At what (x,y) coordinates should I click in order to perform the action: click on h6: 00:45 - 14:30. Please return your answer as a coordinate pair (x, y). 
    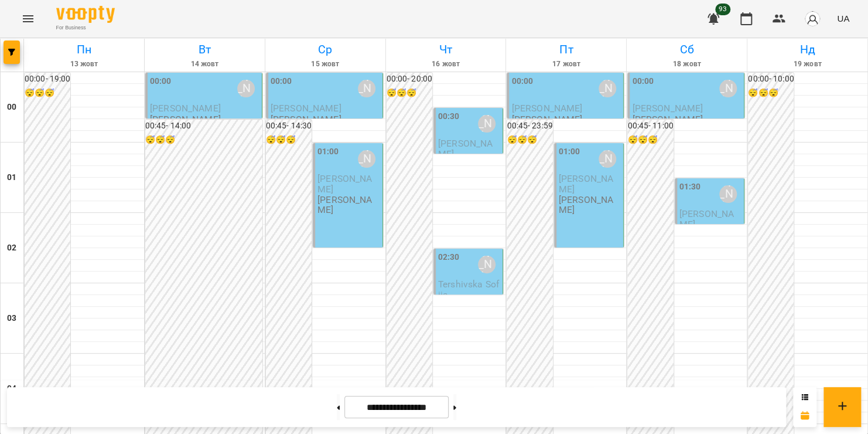
    Looking at the image, I should click on (289, 126).